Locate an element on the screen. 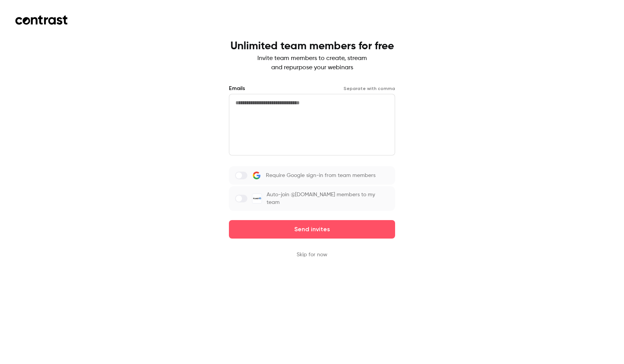  button: Send invites is located at coordinates (312, 229).